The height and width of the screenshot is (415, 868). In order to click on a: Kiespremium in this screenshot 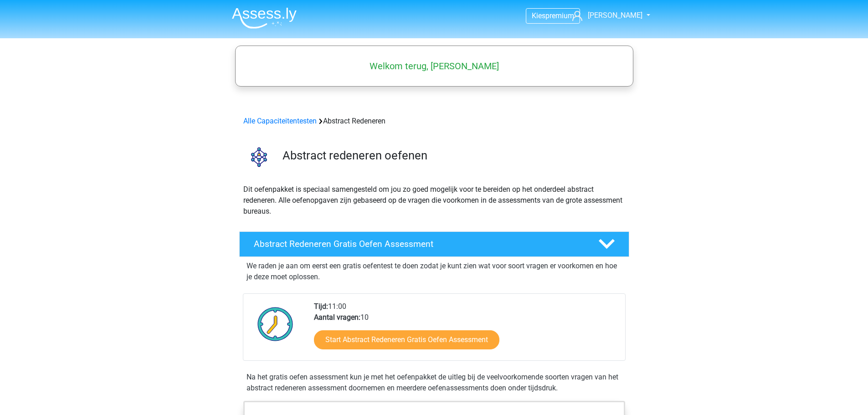, I will do `click(552, 16)`.